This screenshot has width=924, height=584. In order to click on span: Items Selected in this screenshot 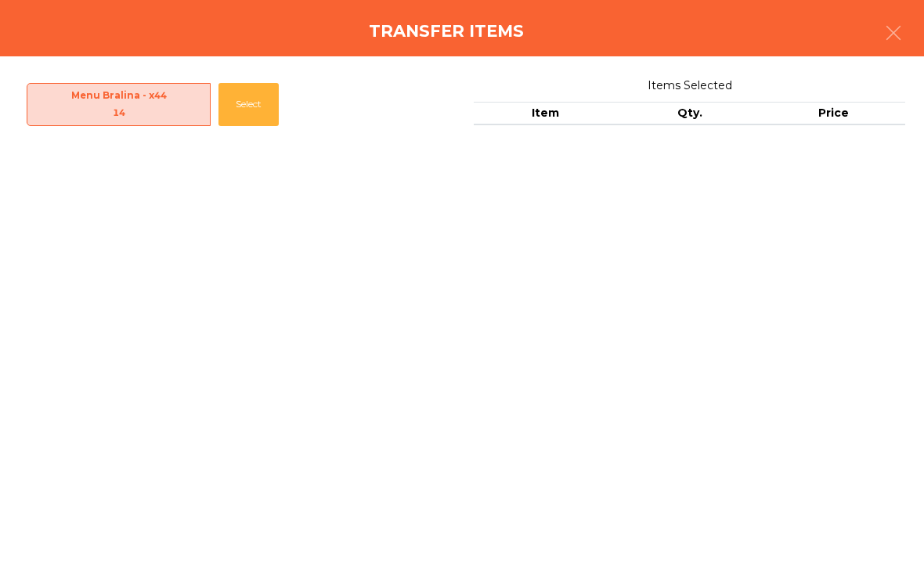, I will do `click(689, 85)`.